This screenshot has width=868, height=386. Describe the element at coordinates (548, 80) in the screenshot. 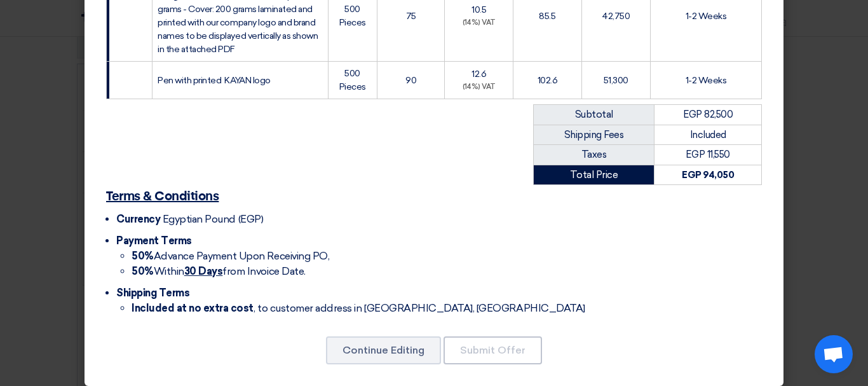

I see `span: 102.6` at that location.